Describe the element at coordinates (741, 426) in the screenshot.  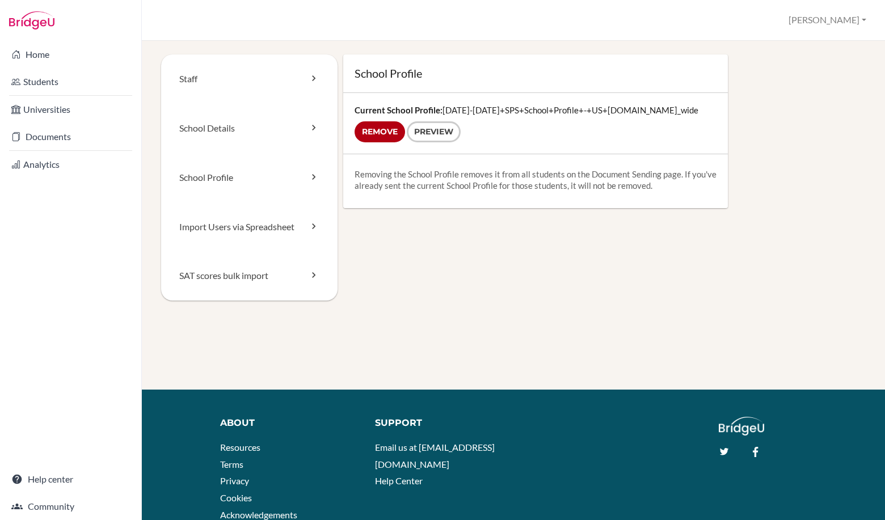
I see `img: logo_white@2x-f4f0deed5e89b7ecb1c2cc34c3e3d731f90f0f143d5ea2071677605dd97b5244.png` at that location.